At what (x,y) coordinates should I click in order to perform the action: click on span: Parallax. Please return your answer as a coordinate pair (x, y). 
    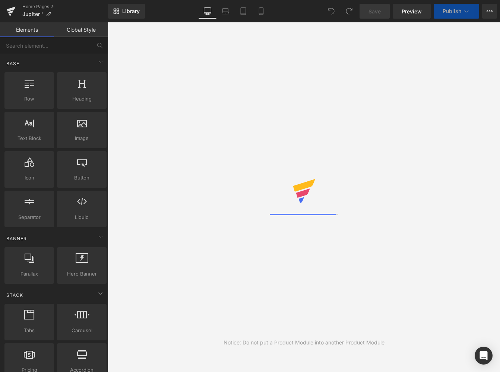
    Looking at the image, I should click on (29, 274).